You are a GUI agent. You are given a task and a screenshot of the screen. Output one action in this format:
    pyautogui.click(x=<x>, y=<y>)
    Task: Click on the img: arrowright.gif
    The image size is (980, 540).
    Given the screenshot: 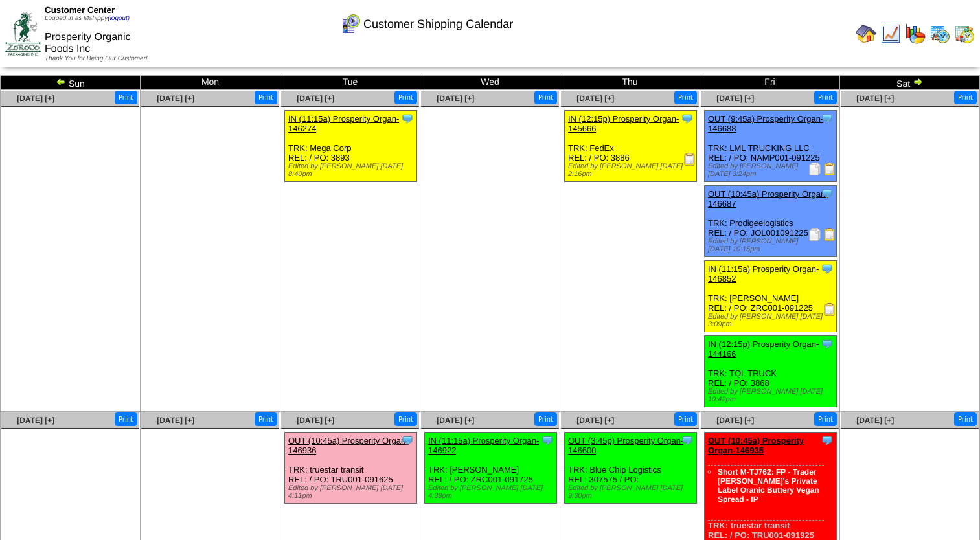 What is the action you would take?
    pyautogui.click(x=918, y=82)
    